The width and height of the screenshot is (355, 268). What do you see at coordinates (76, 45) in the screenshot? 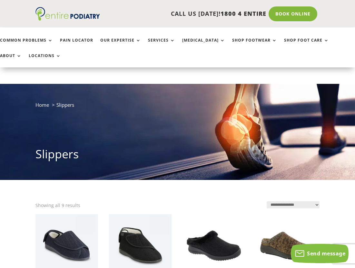
I see `a: Pain Locator` at bounding box center [76, 45].